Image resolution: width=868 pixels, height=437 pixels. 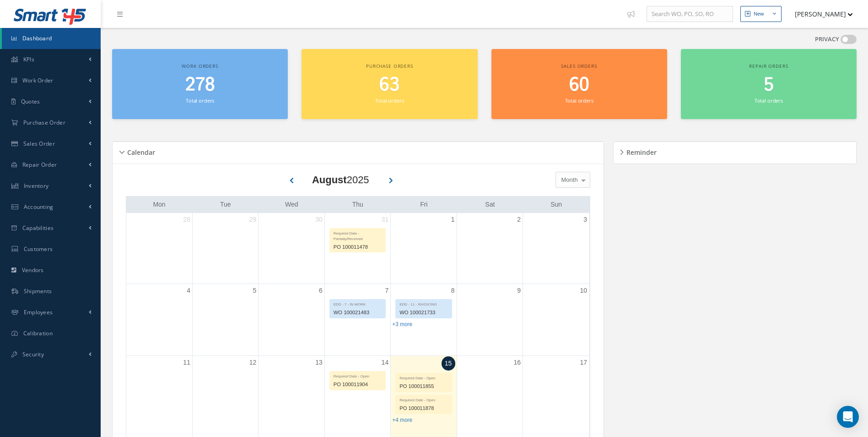 I want to click on a: July 31, 2025, so click(x=385, y=220).